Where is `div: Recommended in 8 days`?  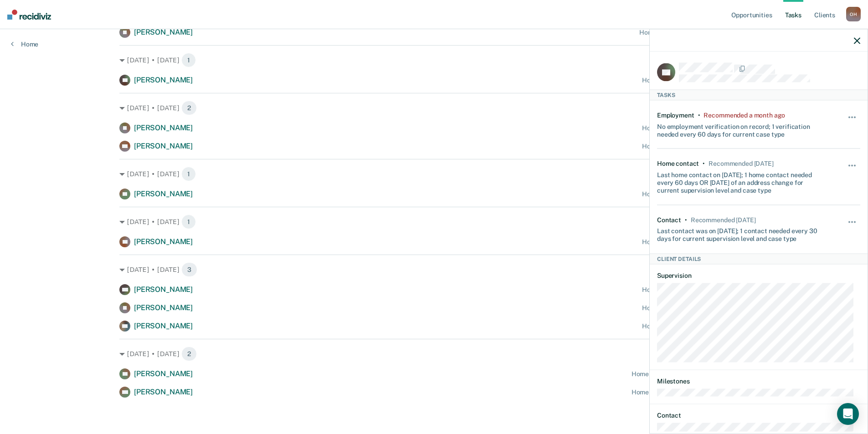
div: Recommended in 8 days is located at coordinates (741, 164).